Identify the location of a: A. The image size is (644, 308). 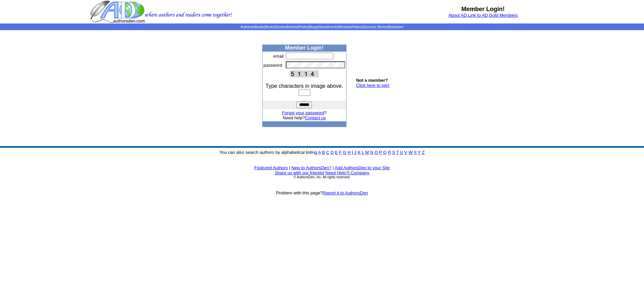
(319, 152).